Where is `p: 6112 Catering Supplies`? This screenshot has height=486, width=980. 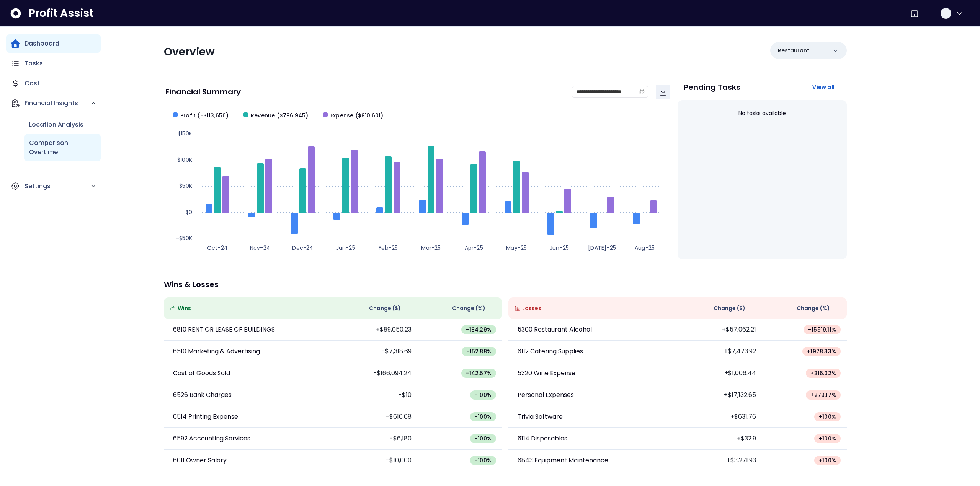 p: 6112 Catering Supplies is located at coordinates (550, 351).